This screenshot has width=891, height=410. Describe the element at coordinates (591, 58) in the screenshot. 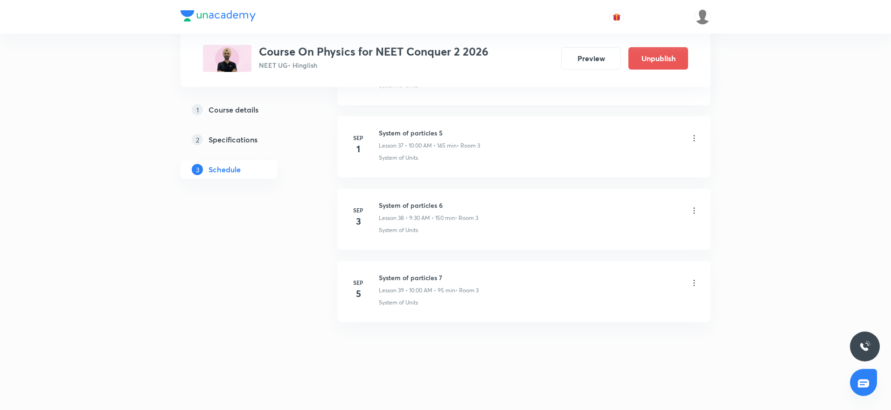

I see `button: Preview` at that location.